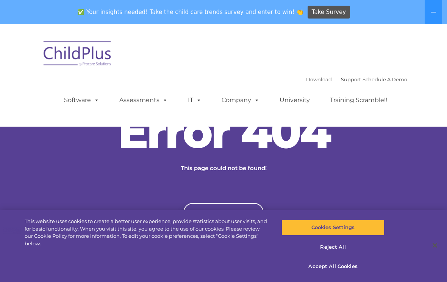  What do you see at coordinates (223, 168) in the screenshot?
I see `p: This page could not be found!` at bounding box center [223, 168].